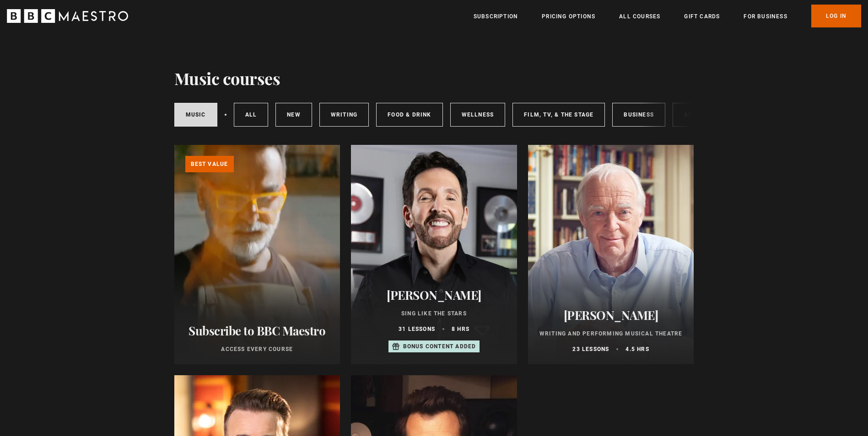 The height and width of the screenshot is (436, 868). Describe the element at coordinates (637, 349) in the screenshot. I see `p: 4.5 hrs` at that location.